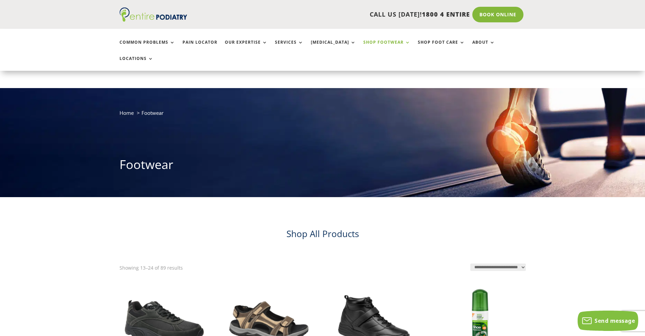  Describe the element at coordinates (153, 20) in the screenshot. I see `a: Entire Podiatry` at that location.